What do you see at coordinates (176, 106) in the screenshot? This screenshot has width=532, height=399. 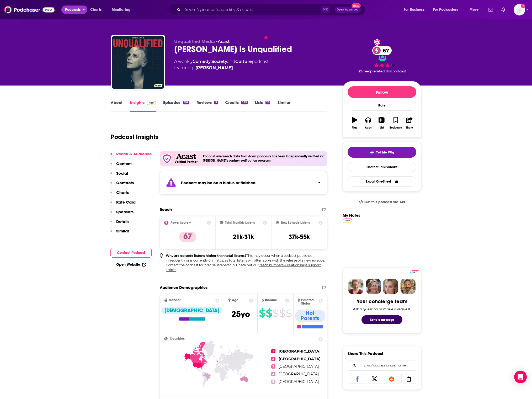 I see `a: Episodes599` at bounding box center [176, 106].